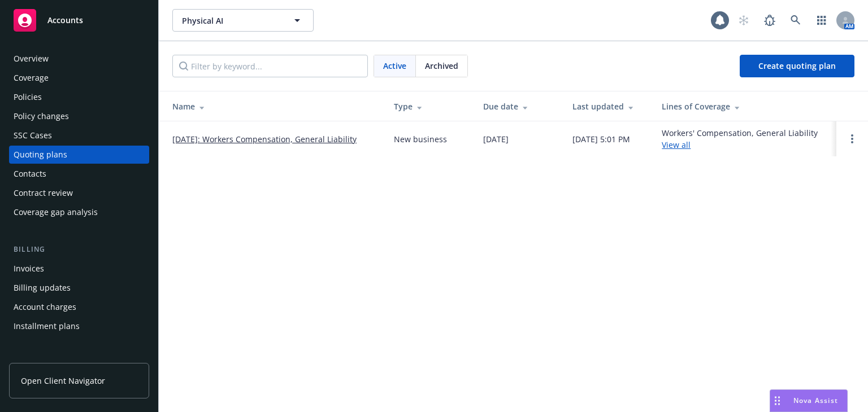 The height and width of the screenshot is (412, 868). I want to click on div: Contacts, so click(30, 174).